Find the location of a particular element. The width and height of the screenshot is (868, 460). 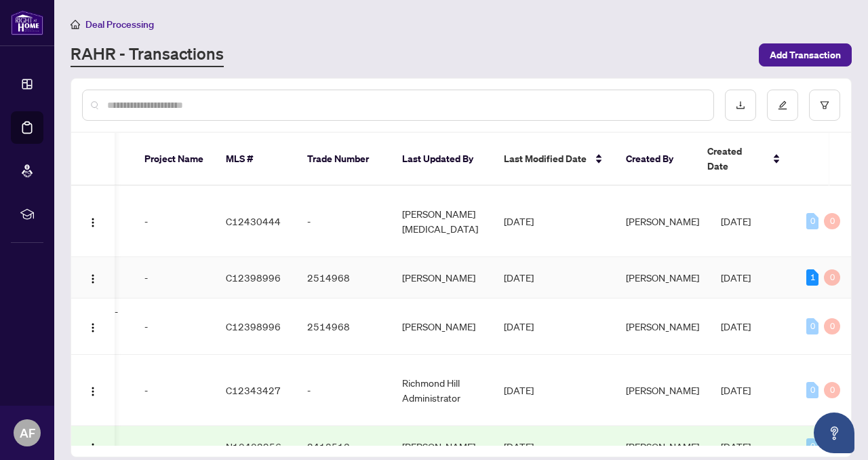

td: Richmond Hill Administrator is located at coordinates (442, 390).